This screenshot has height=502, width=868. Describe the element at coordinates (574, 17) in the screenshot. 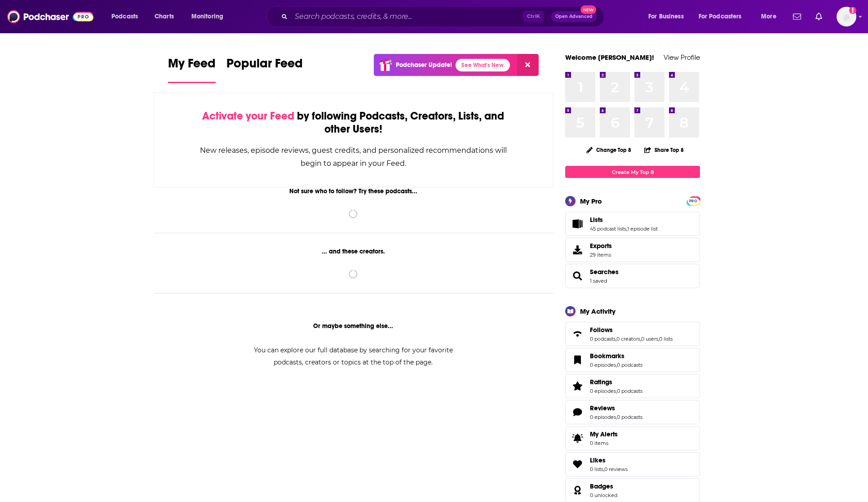

I see `span: Open Advanced` at that location.